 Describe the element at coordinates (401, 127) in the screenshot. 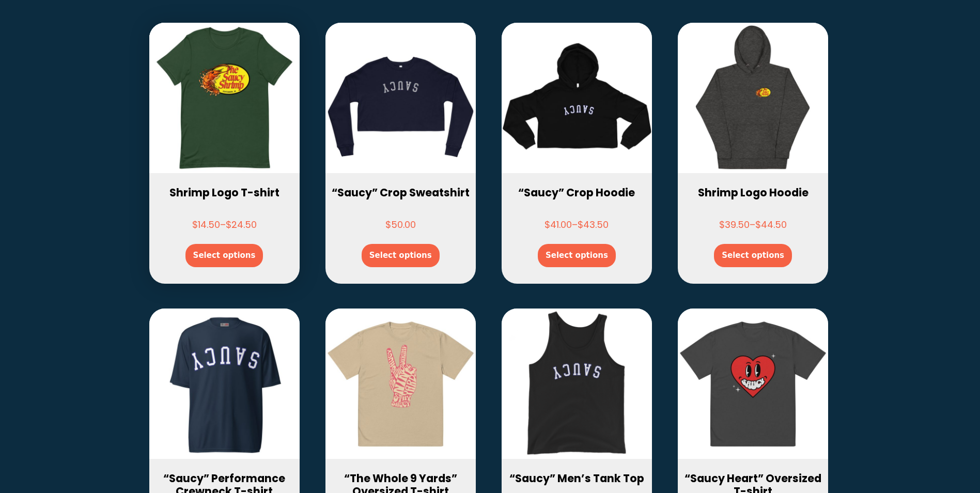

I see `a: “Saucy” Crop Sweatshirt $50.00` at that location.